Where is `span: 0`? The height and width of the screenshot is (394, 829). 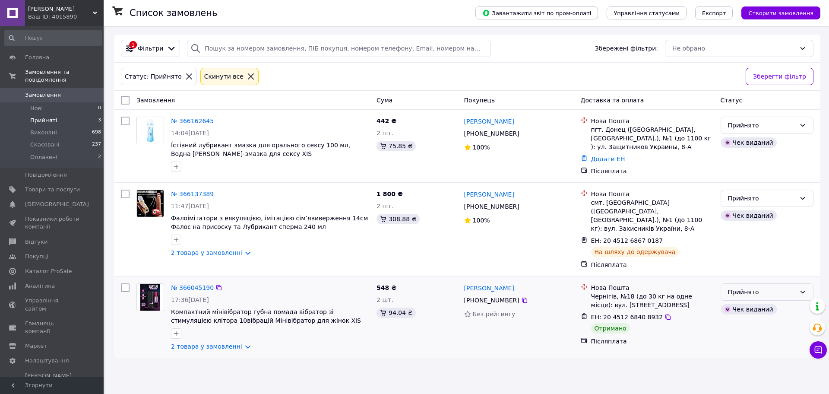
span: 0 is located at coordinates (99, 108).